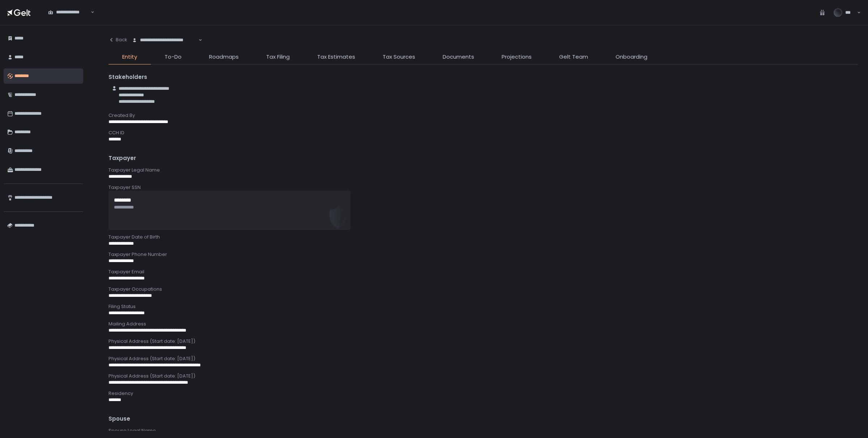 The width and height of the screenshot is (868, 438). I want to click on span: Tax Filing, so click(278, 57).